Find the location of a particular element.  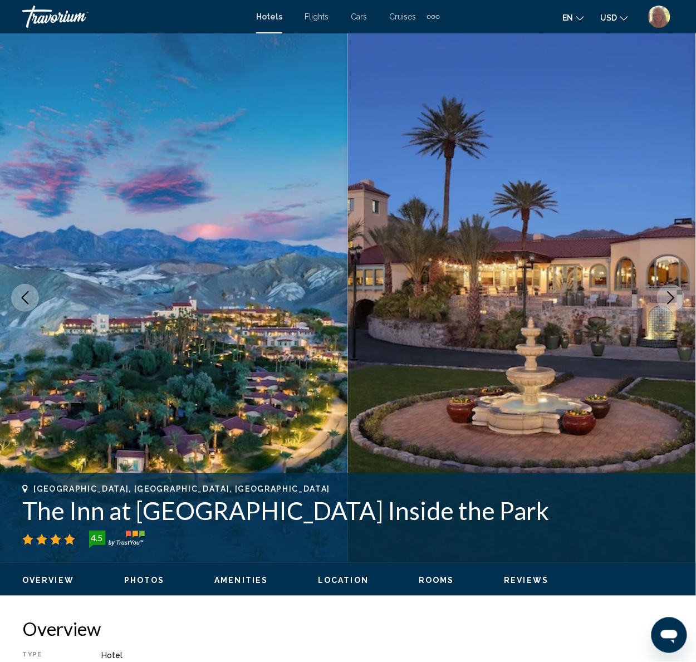

span: Location is located at coordinates (343, 580).